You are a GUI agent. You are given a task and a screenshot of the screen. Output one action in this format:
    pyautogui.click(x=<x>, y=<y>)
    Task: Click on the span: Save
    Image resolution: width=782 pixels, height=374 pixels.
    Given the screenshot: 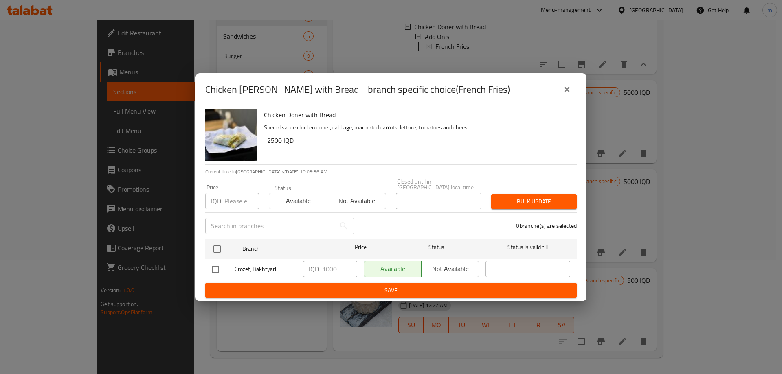 What is the action you would take?
    pyautogui.click(x=391, y=290)
    